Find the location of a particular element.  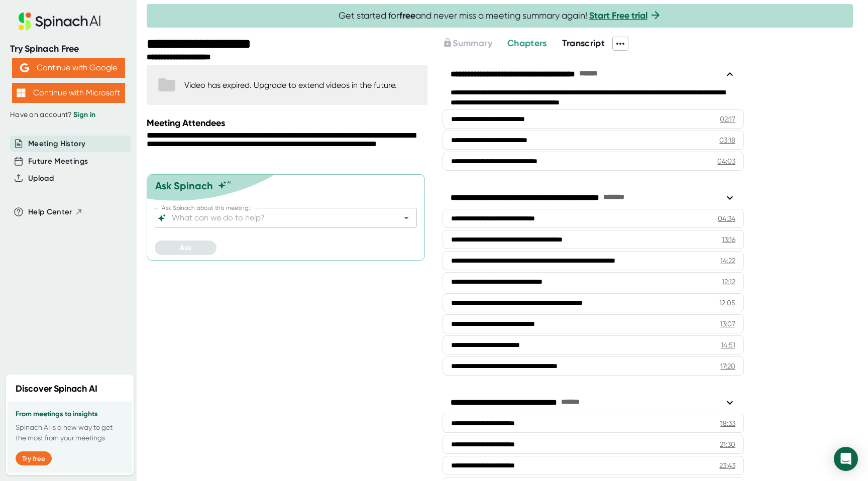

div: Meeting Attendees is located at coordinates (288, 123).